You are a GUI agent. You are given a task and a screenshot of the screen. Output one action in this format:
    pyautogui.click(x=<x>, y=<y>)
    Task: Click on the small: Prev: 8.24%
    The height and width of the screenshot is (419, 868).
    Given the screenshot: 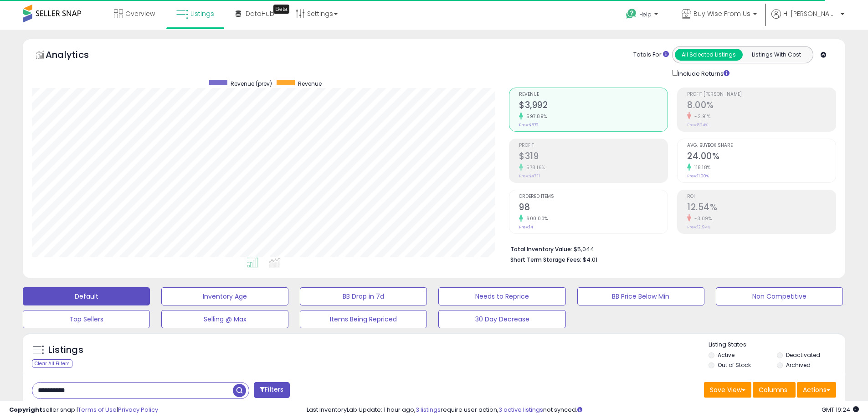 What is the action you would take?
    pyautogui.click(x=698, y=125)
    